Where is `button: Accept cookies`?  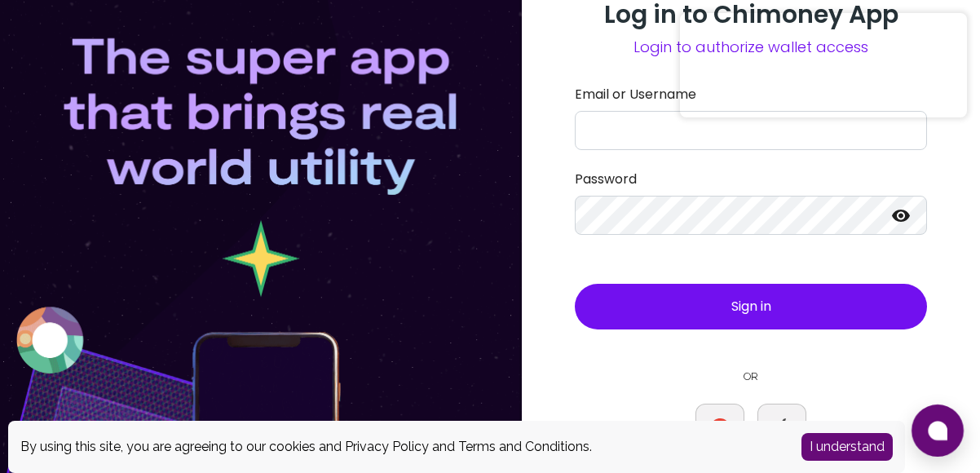 button: Accept cookies is located at coordinates (847, 446).